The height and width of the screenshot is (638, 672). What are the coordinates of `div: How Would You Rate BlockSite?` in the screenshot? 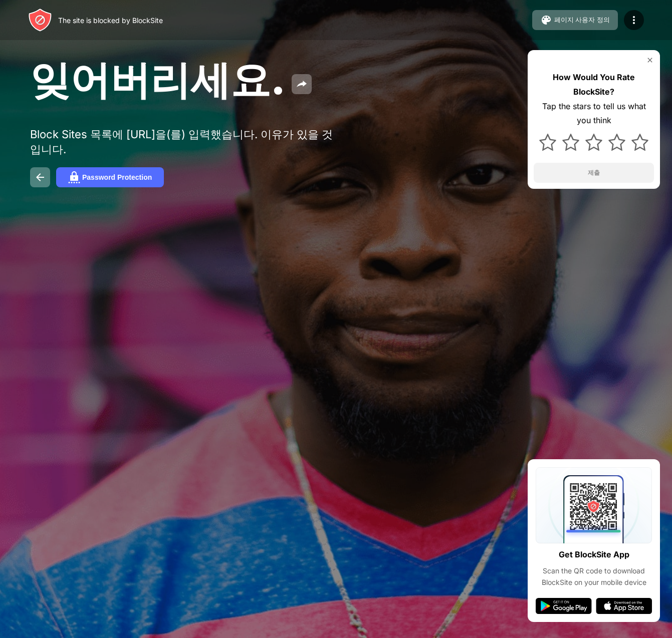 It's located at (594, 84).